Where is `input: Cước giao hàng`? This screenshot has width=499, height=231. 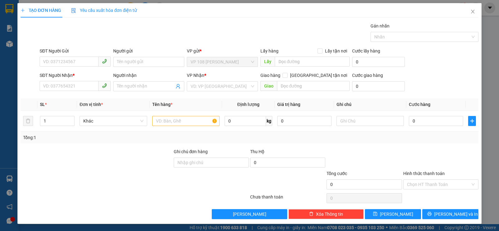 input: Cước giao hàng is located at coordinates (378, 86).